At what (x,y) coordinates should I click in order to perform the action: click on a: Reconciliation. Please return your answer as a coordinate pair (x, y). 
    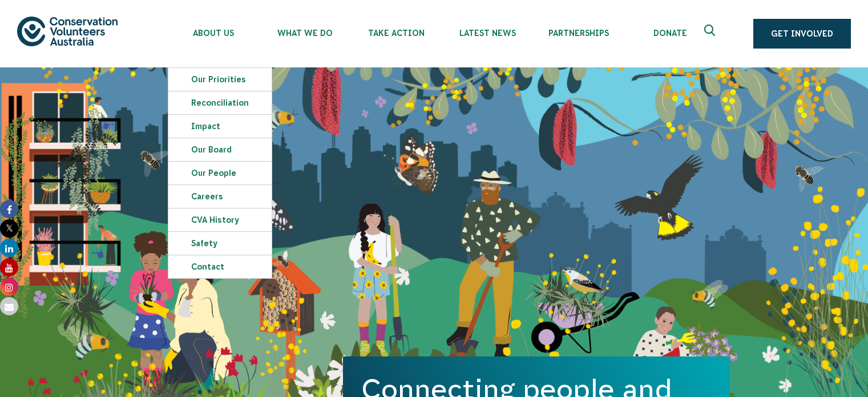
    Looking at the image, I should click on (220, 103).